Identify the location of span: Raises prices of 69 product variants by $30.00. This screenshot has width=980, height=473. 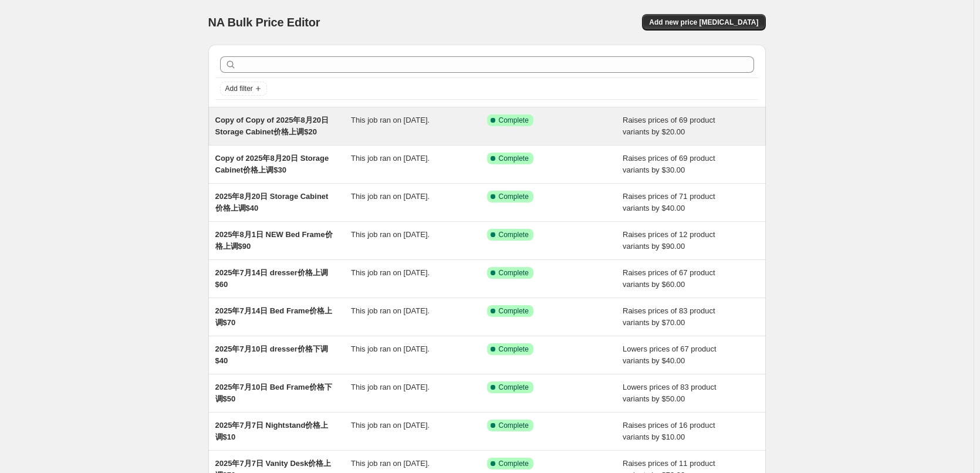
(669, 164).